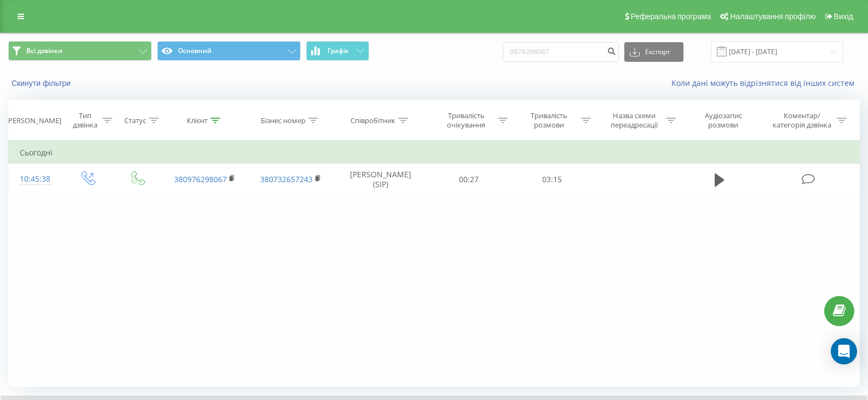 The height and width of the screenshot is (400, 868). What do you see at coordinates (434, 153) in the screenshot?
I see `td: Сьогодні` at bounding box center [434, 153].